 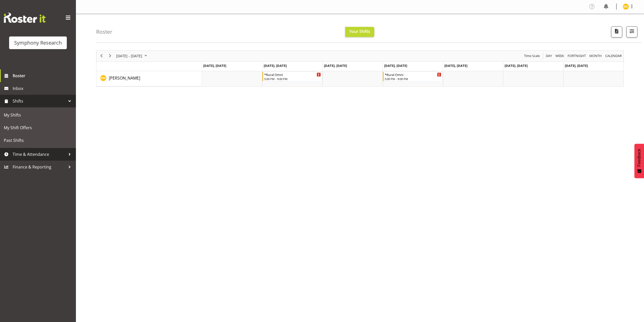 I want to click on button: Timeline Week, so click(x=560, y=56).